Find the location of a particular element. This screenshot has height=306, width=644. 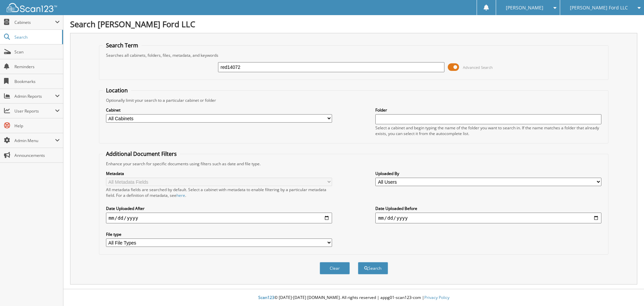

span: Help is located at coordinates (37, 126).